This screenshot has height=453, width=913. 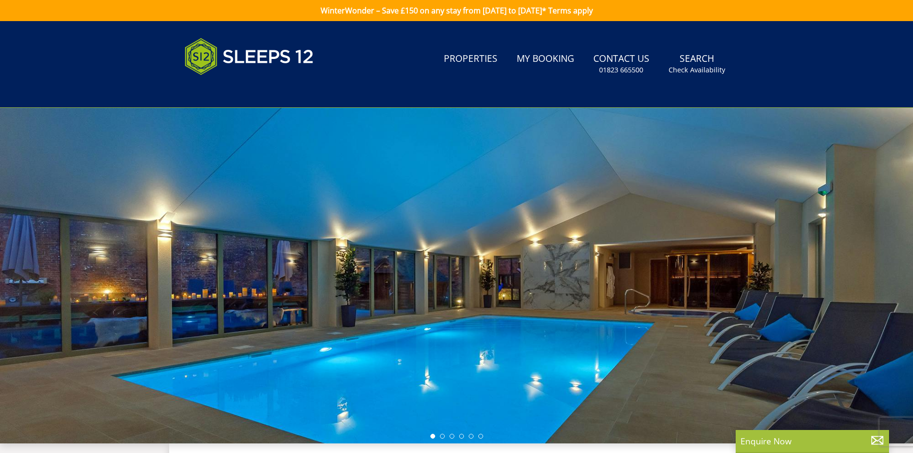 What do you see at coordinates (545, 59) in the screenshot?
I see `a: My Booking` at bounding box center [545, 59].